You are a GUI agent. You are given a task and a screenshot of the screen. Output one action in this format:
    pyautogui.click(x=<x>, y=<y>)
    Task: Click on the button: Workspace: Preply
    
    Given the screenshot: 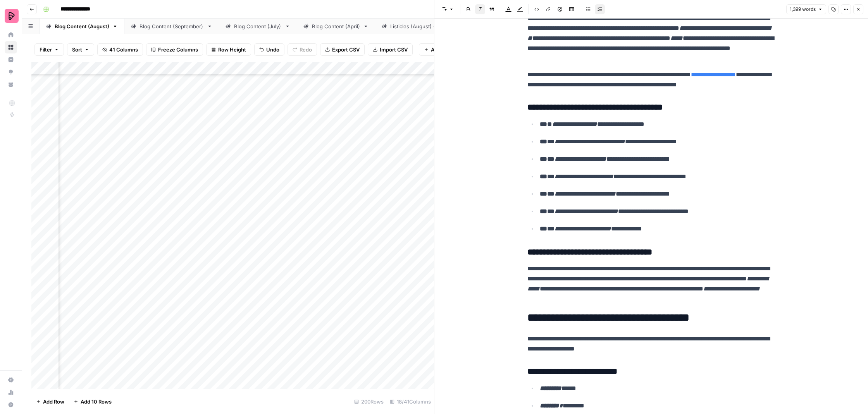 What is the action you would take?
    pyautogui.click(x=11, y=16)
    